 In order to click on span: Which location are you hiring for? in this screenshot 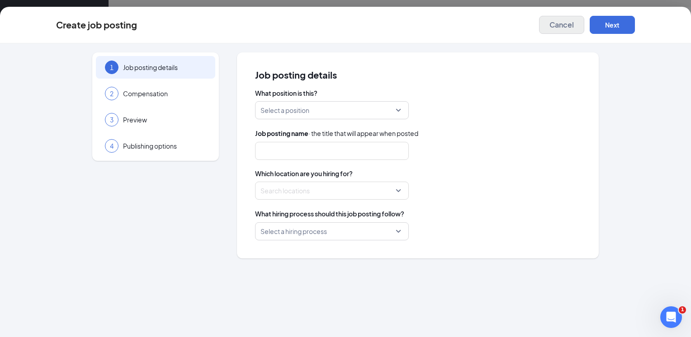, I will do `click(418, 174)`.